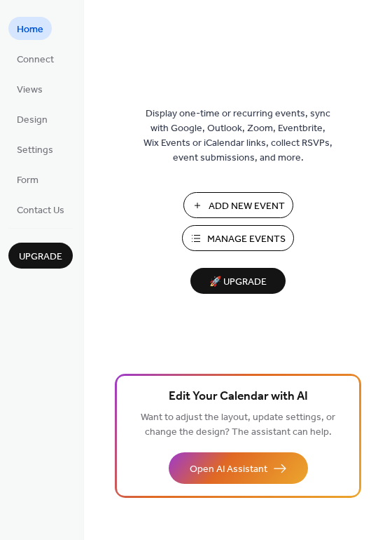 The width and height of the screenshot is (392, 540). Describe the element at coordinates (228, 469) in the screenshot. I see `span: Open AI Assistant` at that location.